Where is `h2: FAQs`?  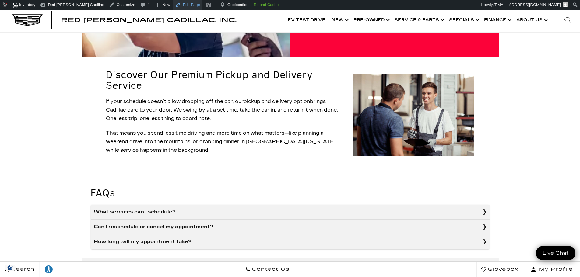 h2: FAQs is located at coordinates (290, 193).